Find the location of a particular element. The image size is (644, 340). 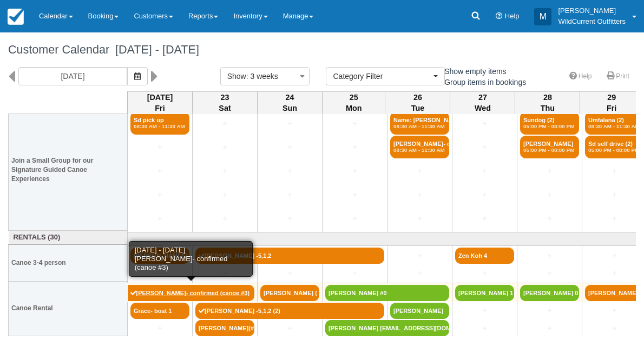

label: Show empty items is located at coordinates (472, 72).